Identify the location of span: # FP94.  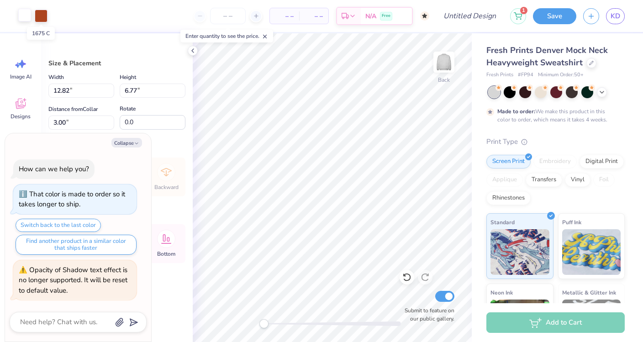
(525, 75).